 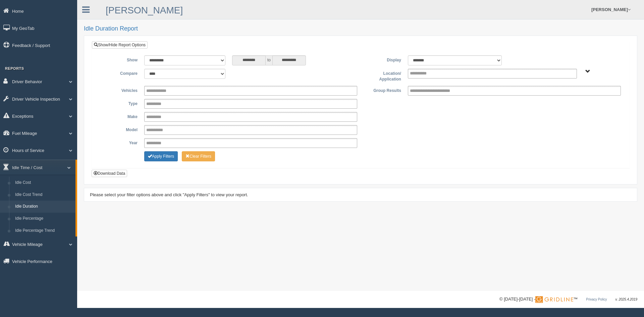 I want to click on span: v. 2025.4.2019, so click(x=626, y=299).